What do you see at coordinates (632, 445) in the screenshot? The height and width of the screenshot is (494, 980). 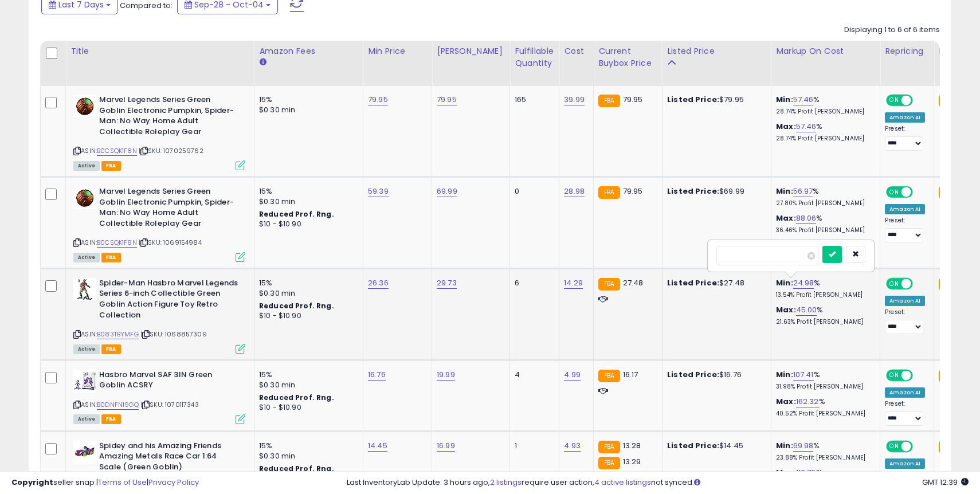 I see `span: 13.28` at bounding box center [632, 445].